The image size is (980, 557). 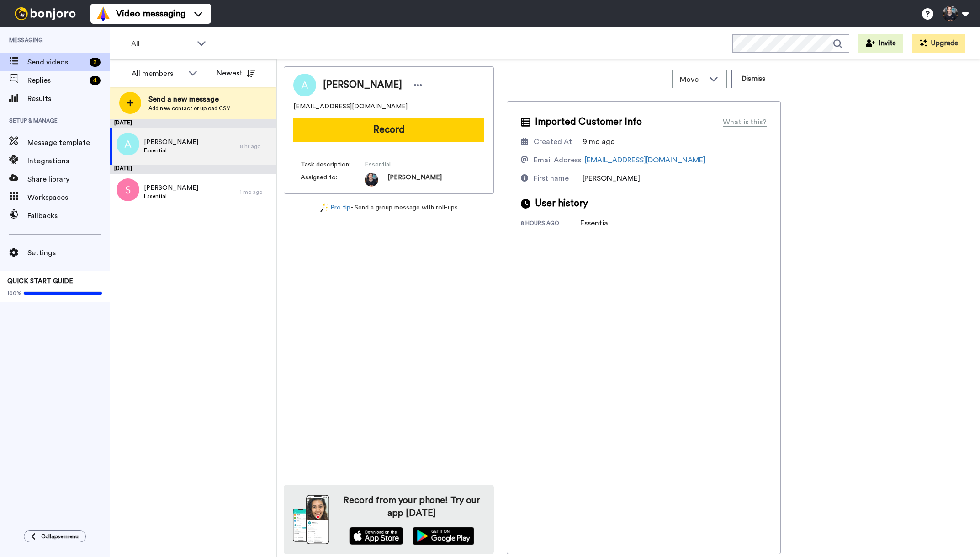 I want to click on div: 8 hr ago, so click(x=255, y=146).